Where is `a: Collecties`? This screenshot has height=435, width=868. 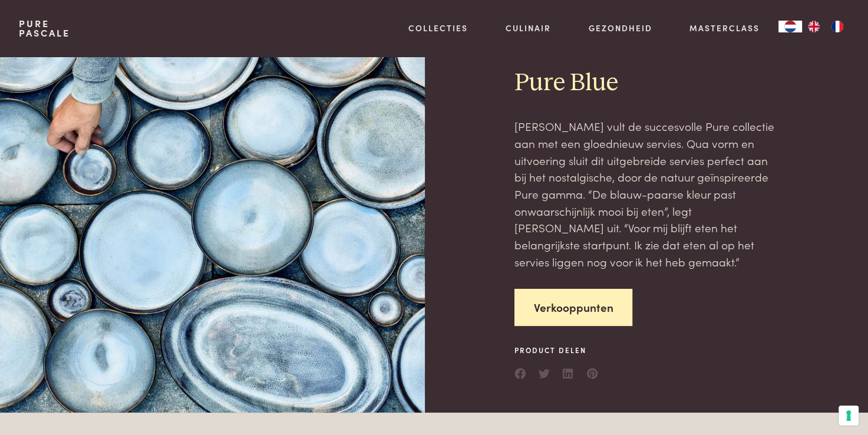 a: Collecties is located at coordinates (438, 27).